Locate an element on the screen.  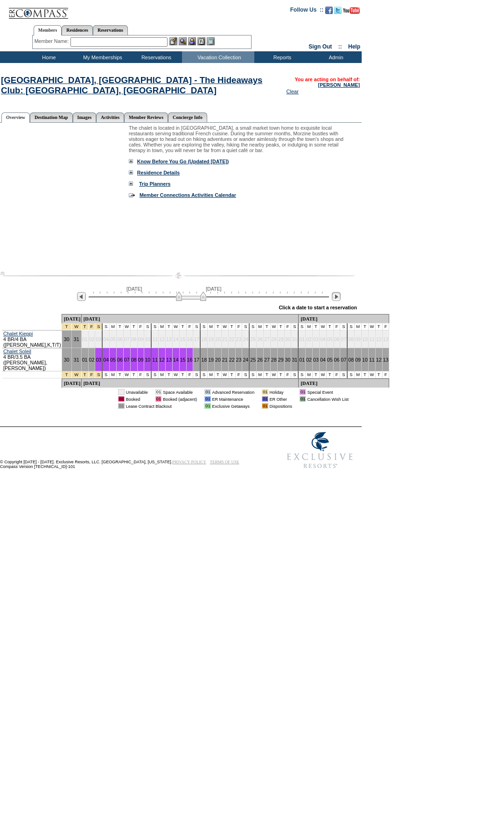
a: 13 is located at coordinates (386, 360).